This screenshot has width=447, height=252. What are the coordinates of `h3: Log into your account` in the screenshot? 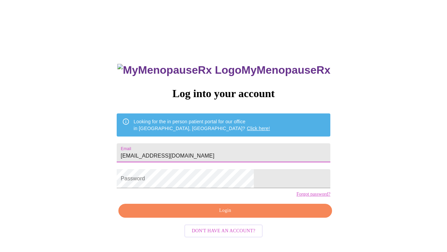 It's located at (223, 94).